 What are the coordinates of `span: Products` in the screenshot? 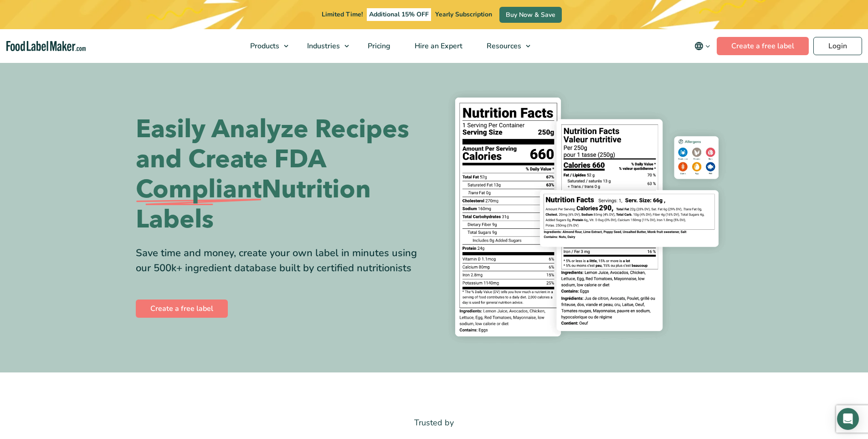 It's located at (264, 46).